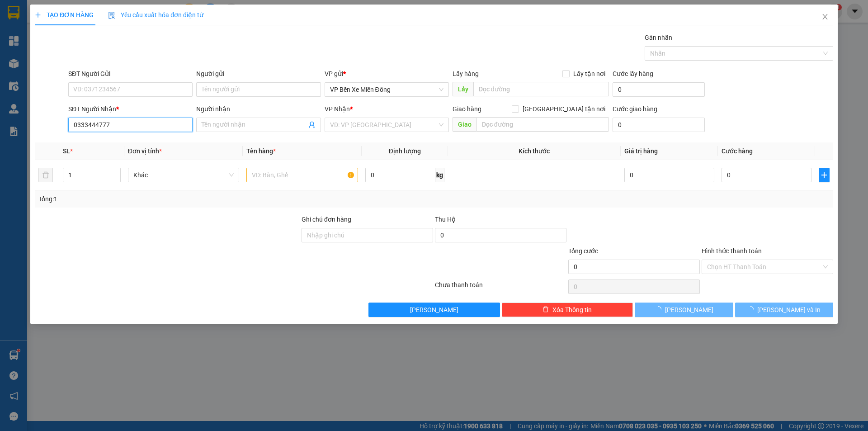 This screenshot has width=868, height=431. What do you see at coordinates (145, 151) in the screenshot?
I see `span: Đơn vị tính` at bounding box center [145, 151].